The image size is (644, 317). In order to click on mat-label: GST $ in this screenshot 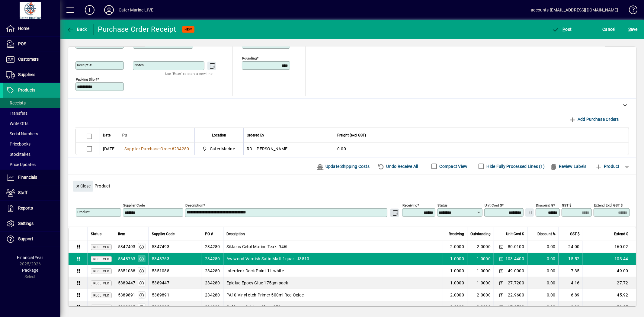, I will do `click(567, 205)`.